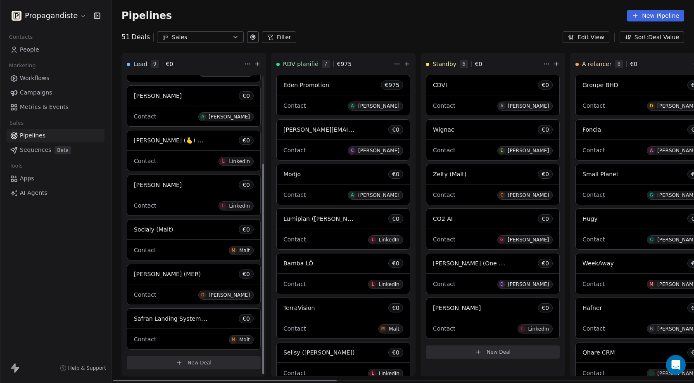 This screenshot has width=694, height=383. I want to click on span: 9, so click(155, 64).